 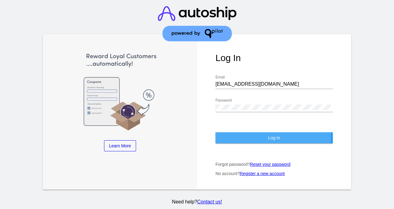 What do you see at coordinates (274, 164) in the screenshot?
I see `p: Forgot password?` at bounding box center [274, 164].